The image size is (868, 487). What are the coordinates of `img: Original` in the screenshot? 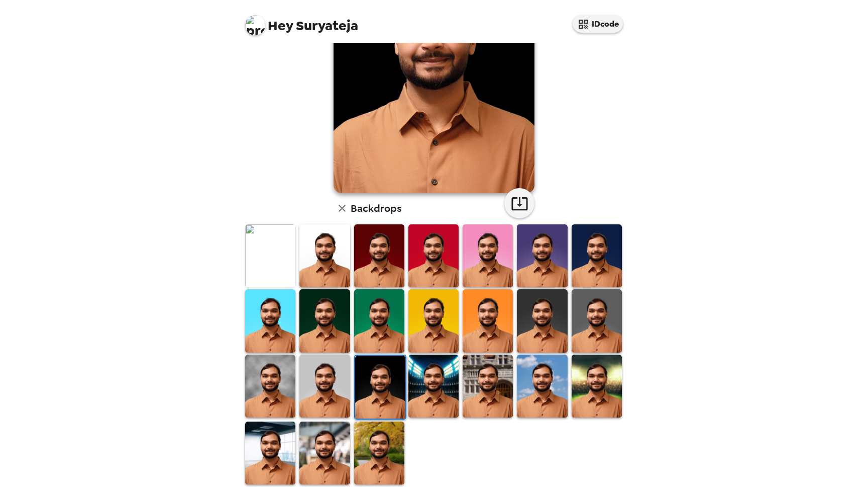 It's located at (271, 256).